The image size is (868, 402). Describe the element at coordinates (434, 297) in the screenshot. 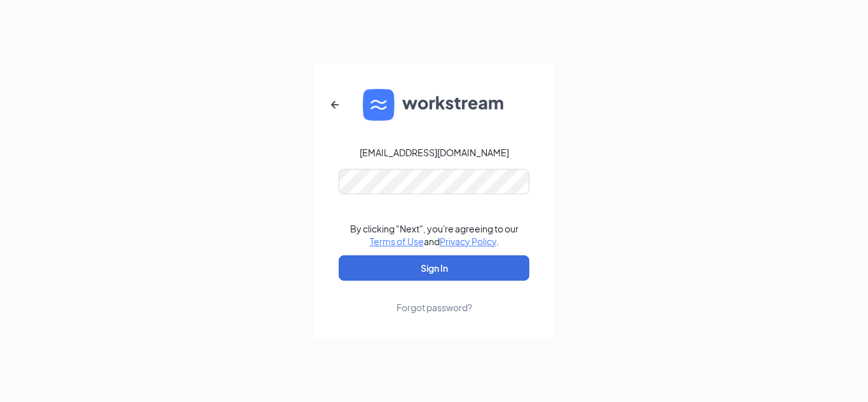

I see `a: Forgot password?` at that location.